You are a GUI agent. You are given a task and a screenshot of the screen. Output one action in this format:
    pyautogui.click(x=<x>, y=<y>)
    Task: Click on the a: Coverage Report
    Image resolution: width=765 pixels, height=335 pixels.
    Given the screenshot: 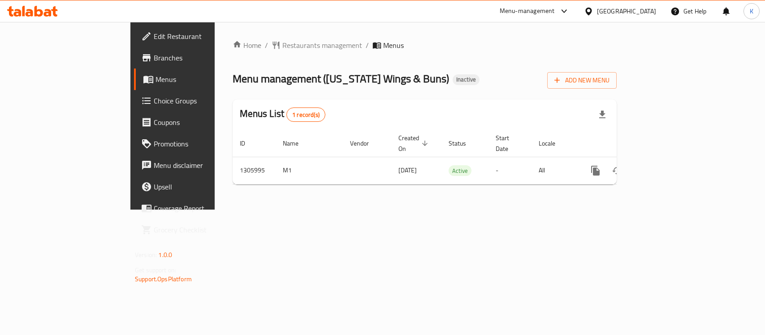 What is the action you would take?
    pyautogui.click(x=196, y=208)
    